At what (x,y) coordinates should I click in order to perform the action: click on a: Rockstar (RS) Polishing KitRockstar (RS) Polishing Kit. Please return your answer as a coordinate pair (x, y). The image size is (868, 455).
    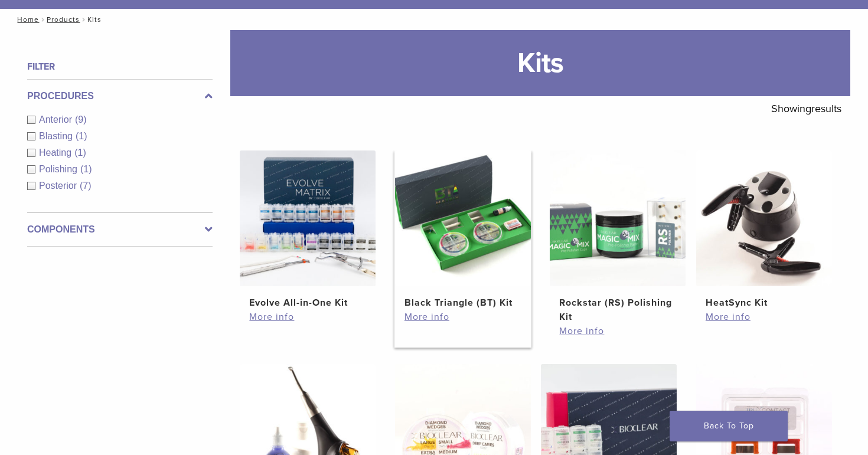
    Looking at the image, I should click on (617, 237).